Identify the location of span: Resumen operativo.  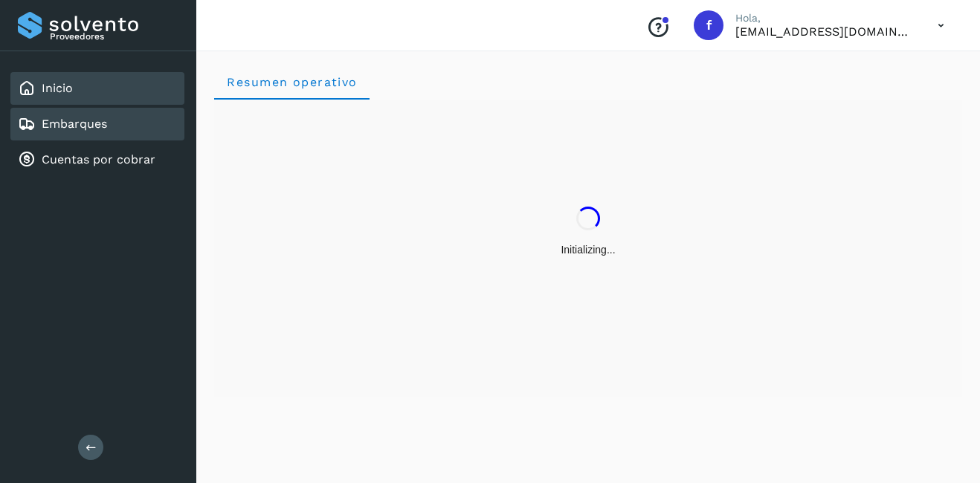
(292, 82).